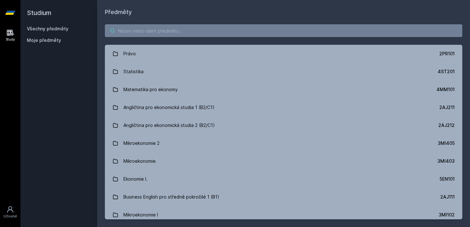 The width and height of the screenshot is (470, 227). What do you see at coordinates (10, 39) in the screenshot?
I see `div: Study` at bounding box center [10, 39].